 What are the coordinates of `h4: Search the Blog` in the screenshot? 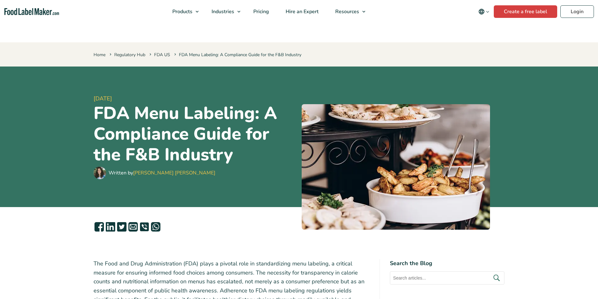 It's located at (447, 263).